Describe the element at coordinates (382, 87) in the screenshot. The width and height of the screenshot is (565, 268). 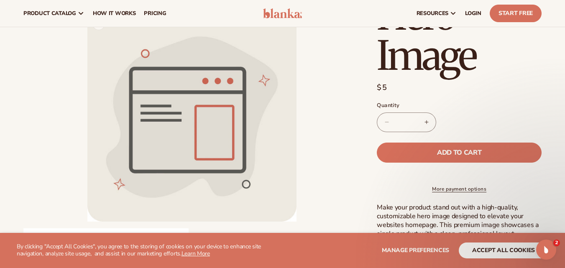
I see `span: $5` at that location.